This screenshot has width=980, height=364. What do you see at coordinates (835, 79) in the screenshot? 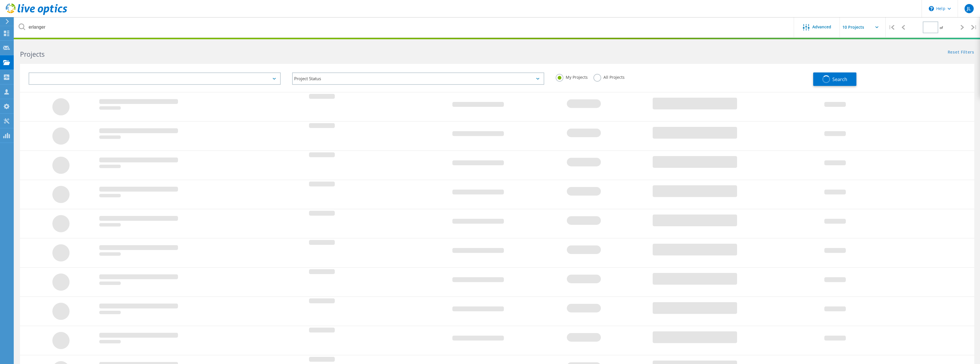
I see `button: Search` at bounding box center [835, 79].